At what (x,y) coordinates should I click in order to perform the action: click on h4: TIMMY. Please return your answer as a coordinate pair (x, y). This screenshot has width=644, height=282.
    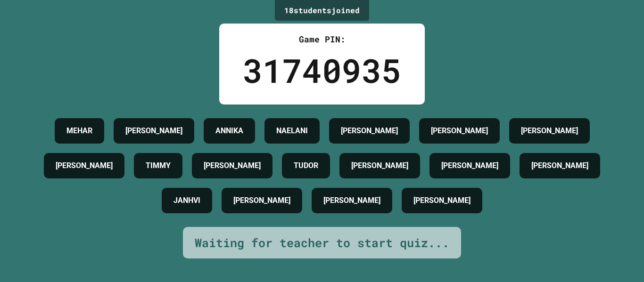
    Looking at the image, I should click on (158, 166).